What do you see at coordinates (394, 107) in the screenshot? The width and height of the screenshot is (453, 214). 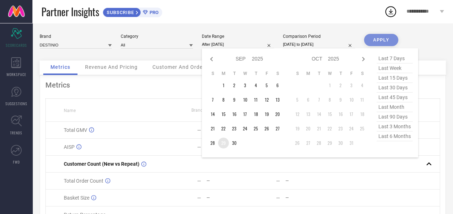 I see `span: last month` at bounding box center [394, 107].